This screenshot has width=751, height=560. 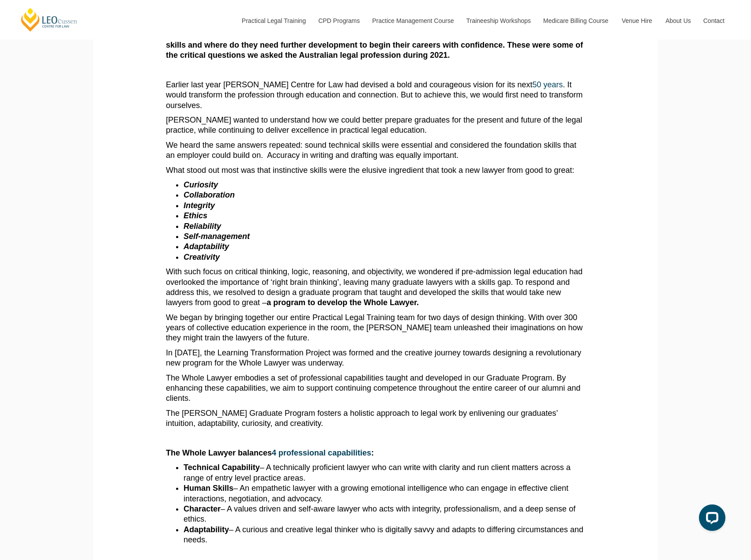 I want to click on a: Practice Management Course, so click(x=413, y=21).